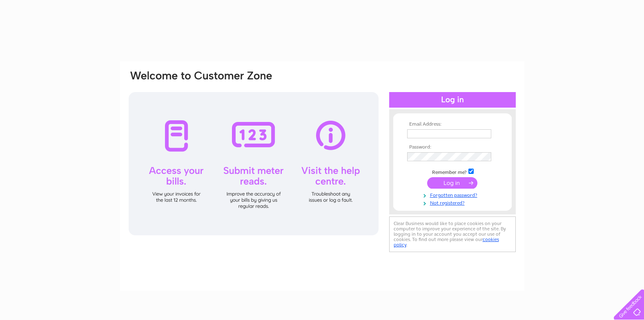 The height and width of the screenshot is (320, 644). I want to click on input: Submit, so click(453, 183).